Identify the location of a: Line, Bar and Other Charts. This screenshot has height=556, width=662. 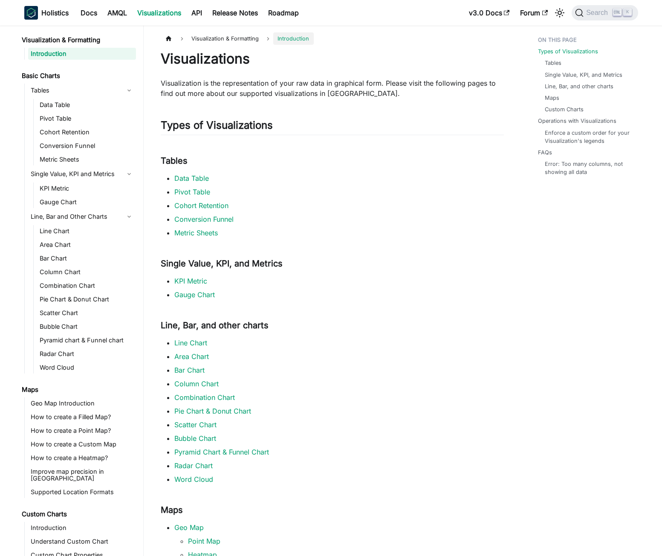
(82, 217).